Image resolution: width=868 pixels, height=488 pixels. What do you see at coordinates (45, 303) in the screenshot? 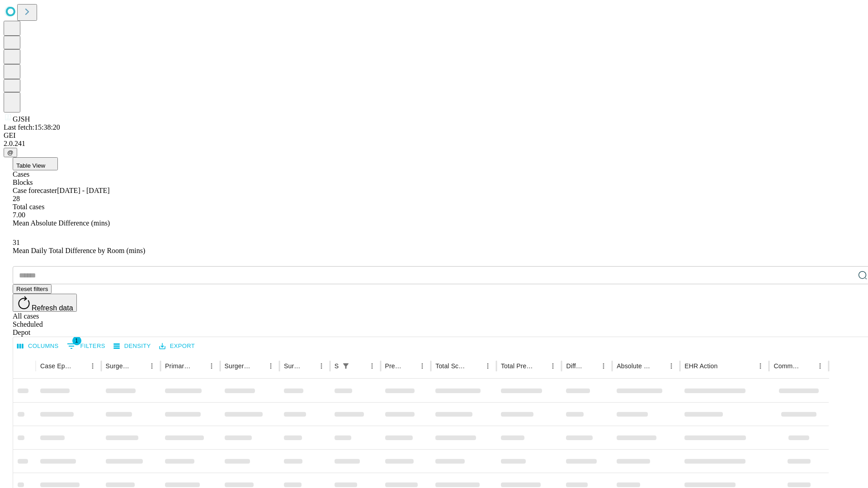
I see `button: Refresh data` at bounding box center [45, 303].